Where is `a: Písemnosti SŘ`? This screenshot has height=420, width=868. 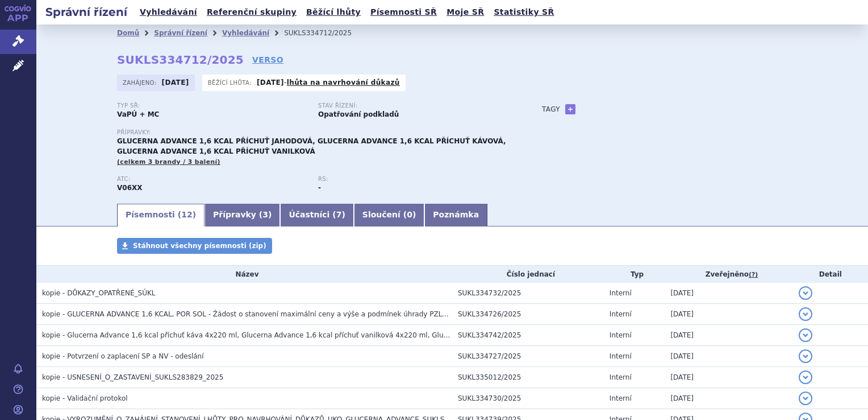 a: Písemnosti SŘ is located at coordinates (403, 12).